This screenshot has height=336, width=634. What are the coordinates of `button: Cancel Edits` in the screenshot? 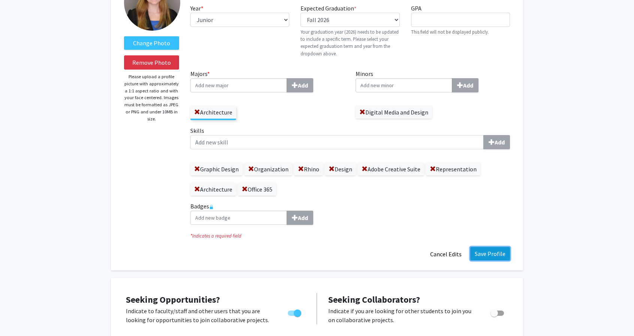 It's located at (446, 254).